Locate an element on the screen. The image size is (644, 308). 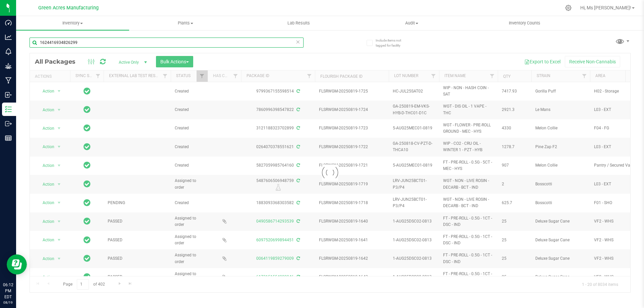
inline-svg: Monitoring is located at coordinates (9, 51).